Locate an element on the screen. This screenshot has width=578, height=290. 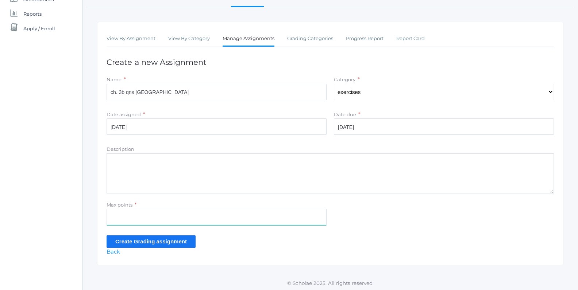
label: Max points is located at coordinates (119, 205).